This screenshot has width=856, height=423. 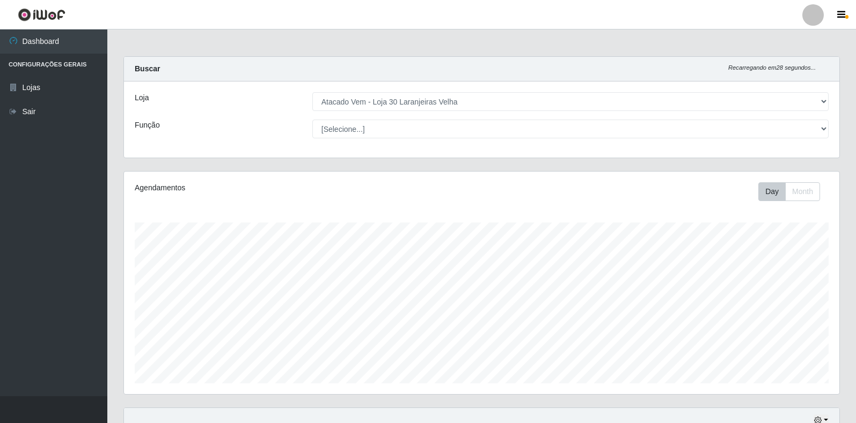 What do you see at coordinates (142, 98) in the screenshot?
I see `label: Loja` at bounding box center [142, 98].